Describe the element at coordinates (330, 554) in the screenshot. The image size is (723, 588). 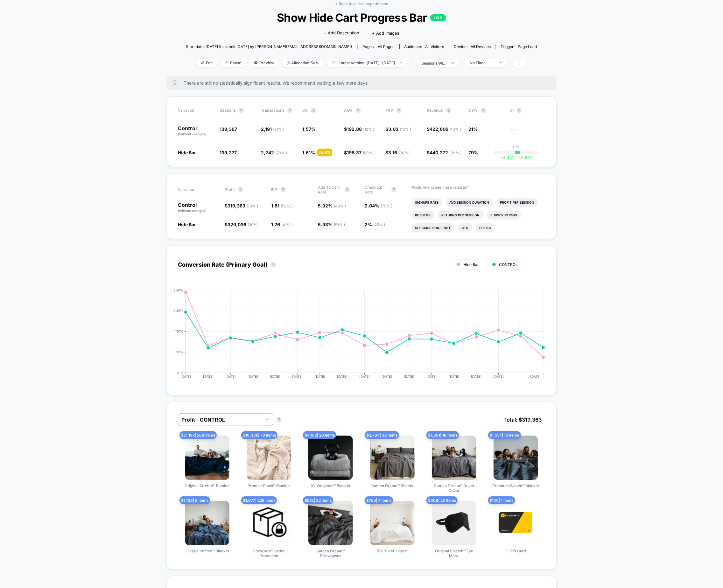
I see `span: Sateen Dream™ Pillowcases` at that location.